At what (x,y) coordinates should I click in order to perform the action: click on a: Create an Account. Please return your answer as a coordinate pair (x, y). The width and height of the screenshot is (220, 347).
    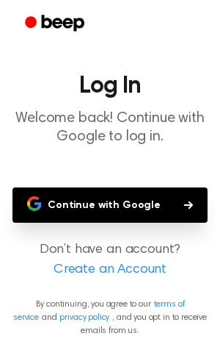
    Looking at the image, I should click on (110, 269).